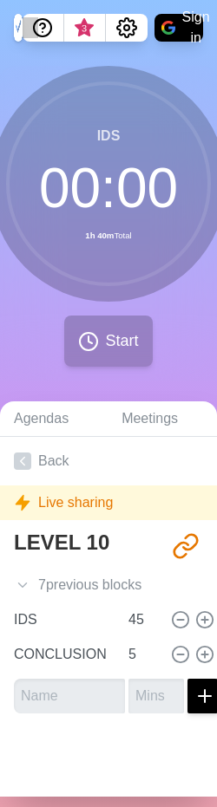  Describe the element at coordinates (85, 28) in the screenshot. I see `button: What’s new` at that location.